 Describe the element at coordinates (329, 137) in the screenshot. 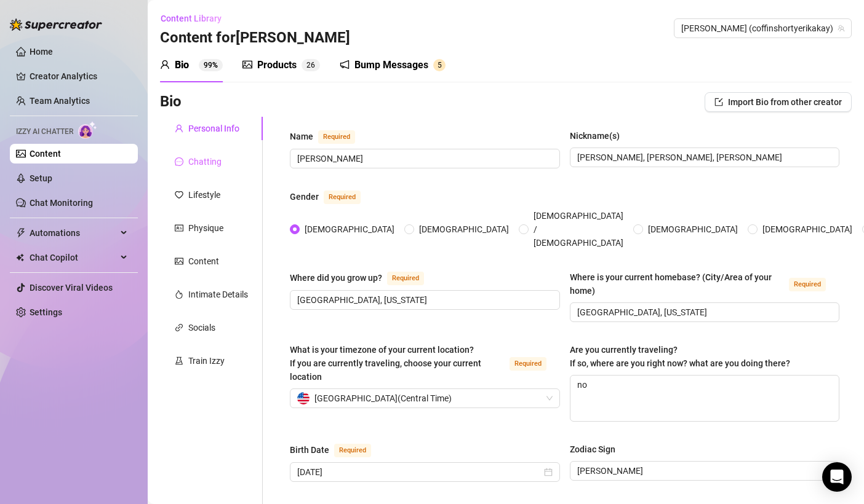

I see `label: Name` at that location.